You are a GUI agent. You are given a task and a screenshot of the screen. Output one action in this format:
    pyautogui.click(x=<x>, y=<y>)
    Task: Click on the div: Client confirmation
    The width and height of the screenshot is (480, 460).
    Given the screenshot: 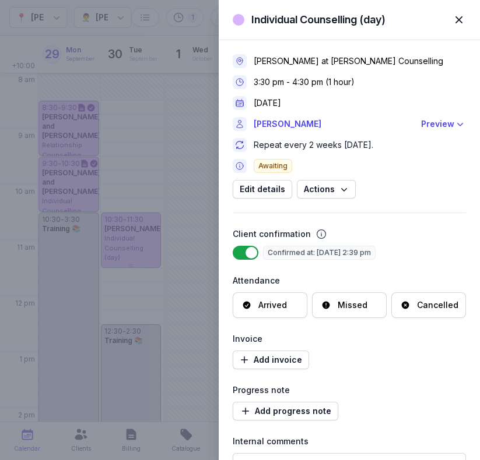 What is the action you would take?
    pyautogui.click(x=272, y=234)
    